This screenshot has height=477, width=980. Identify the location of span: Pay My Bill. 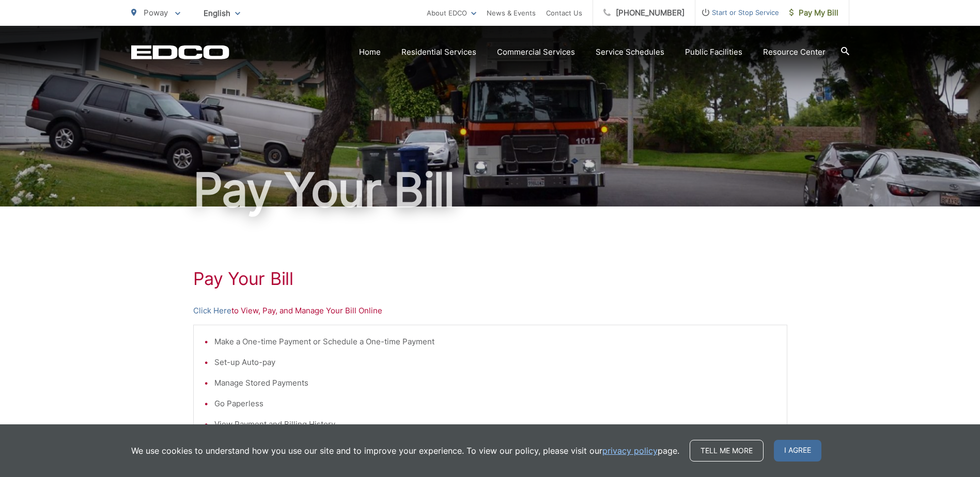
(813, 13).